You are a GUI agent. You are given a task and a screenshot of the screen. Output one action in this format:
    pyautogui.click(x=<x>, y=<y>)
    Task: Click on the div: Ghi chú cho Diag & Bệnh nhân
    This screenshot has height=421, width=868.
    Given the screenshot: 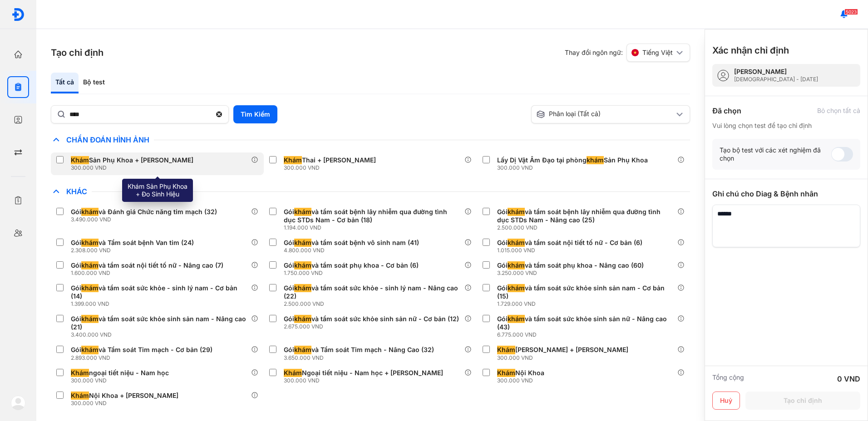 What is the action you would take?
    pyautogui.click(x=786, y=193)
    